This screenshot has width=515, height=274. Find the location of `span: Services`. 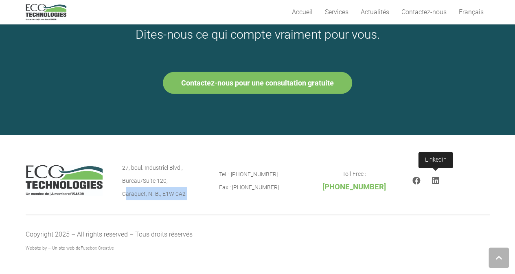

span: Services is located at coordinates (337, 12).